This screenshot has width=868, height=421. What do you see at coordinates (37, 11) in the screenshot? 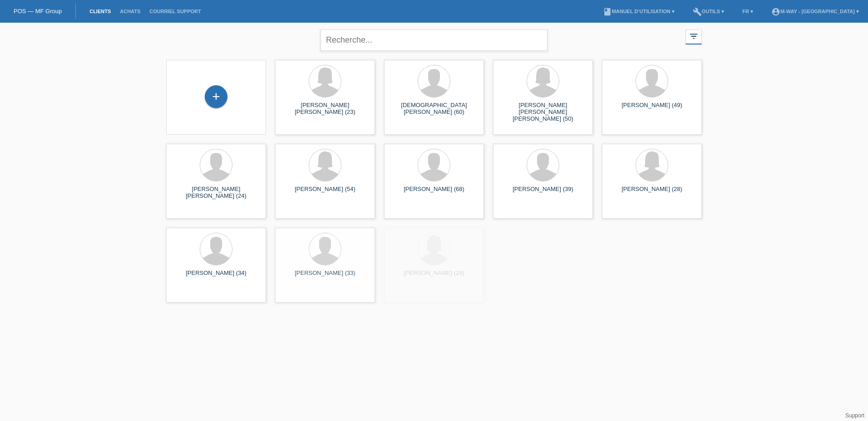
I see `a: POS — MF Group` at bounding box center [37, 11].